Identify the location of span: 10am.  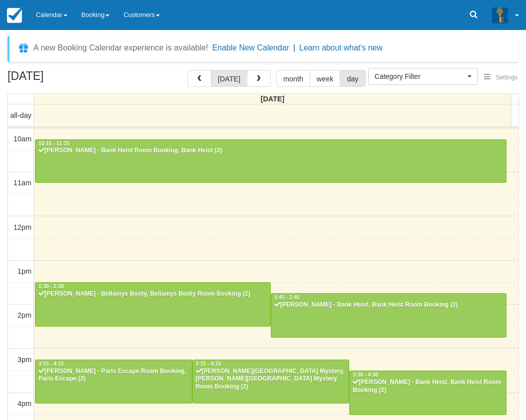
(22, 139).